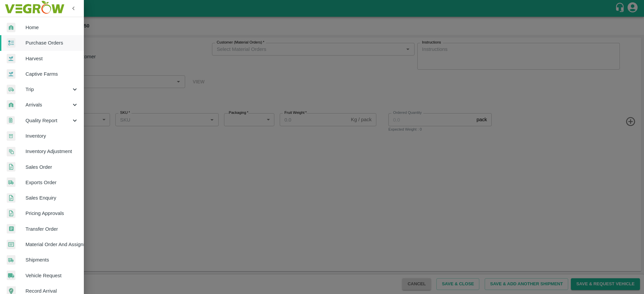 The width and height of the screenshot is (644, 294). I want to click on span: Pricing Approvals, so click(52, 214).